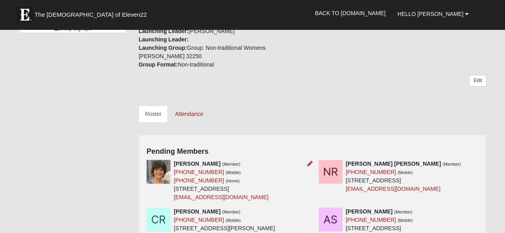 The width and height of the screenshot is (505, 233). I want to click on strong: Group Format:, so click(158, 65).